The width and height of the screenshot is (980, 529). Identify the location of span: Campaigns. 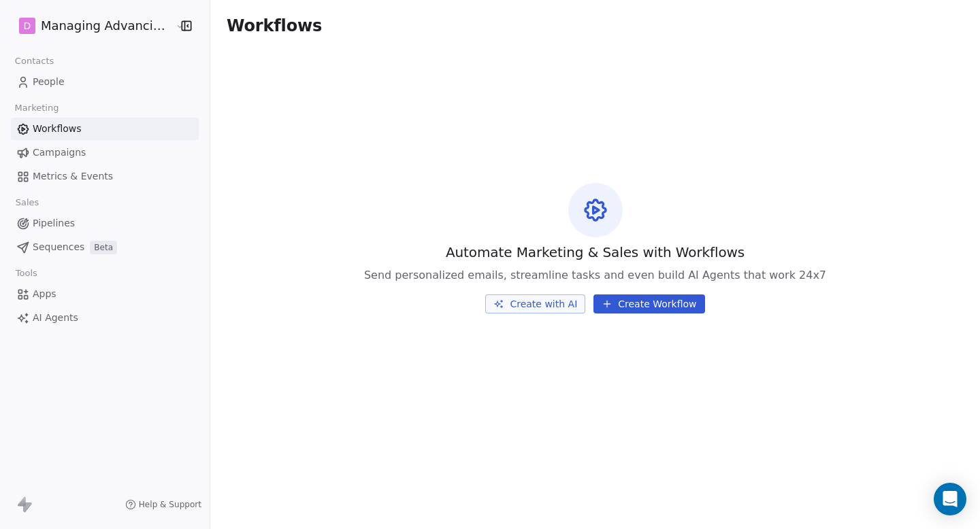
(59, 152).